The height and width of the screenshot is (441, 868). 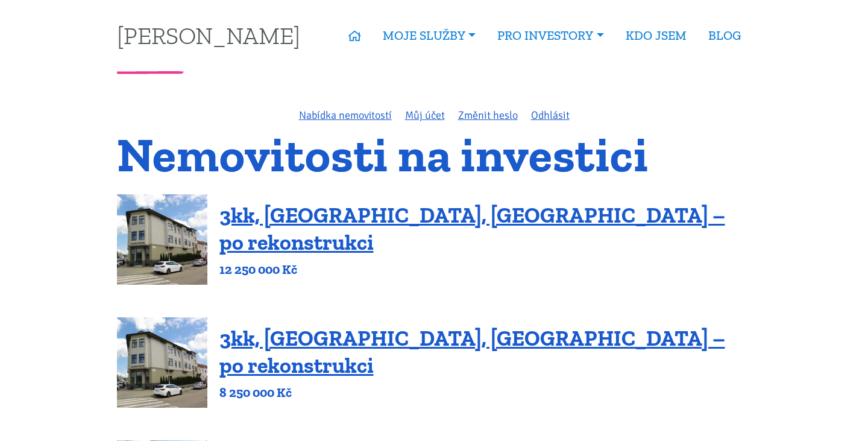 I want to click on a: KDO JSEM, so click(x=656, y=35).